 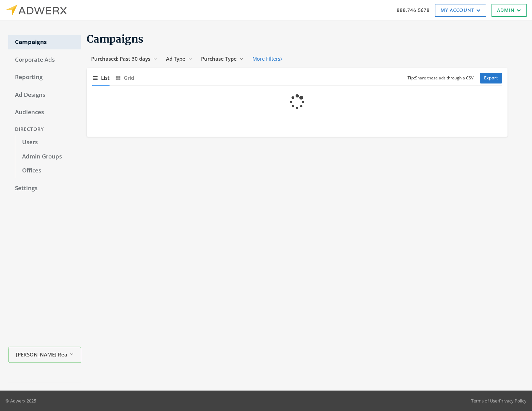 I want to click on span: Purchase Type, so click(x=219, y=59).